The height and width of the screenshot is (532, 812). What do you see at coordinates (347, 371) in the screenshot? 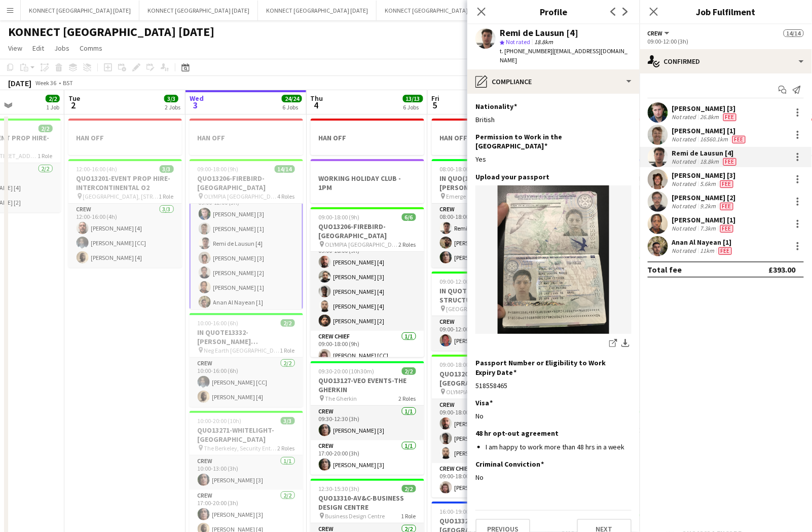
I see `span: 09:30-20:00 (10h30m)` at bounding box center [347, 371].